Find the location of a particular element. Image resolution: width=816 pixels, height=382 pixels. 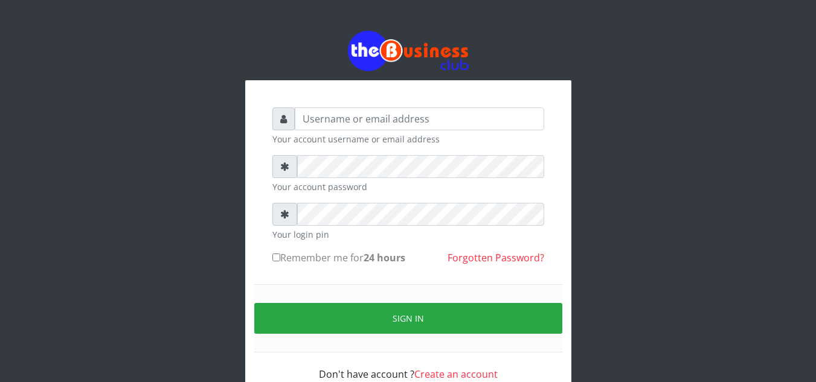

small: Your account password is located at coordinates (408, 187).